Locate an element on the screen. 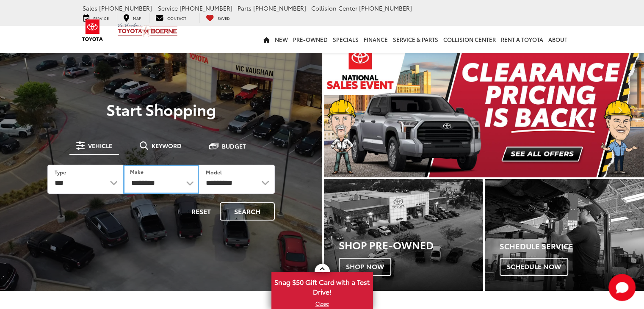  a: Finance is located at coordinates (376, 40).